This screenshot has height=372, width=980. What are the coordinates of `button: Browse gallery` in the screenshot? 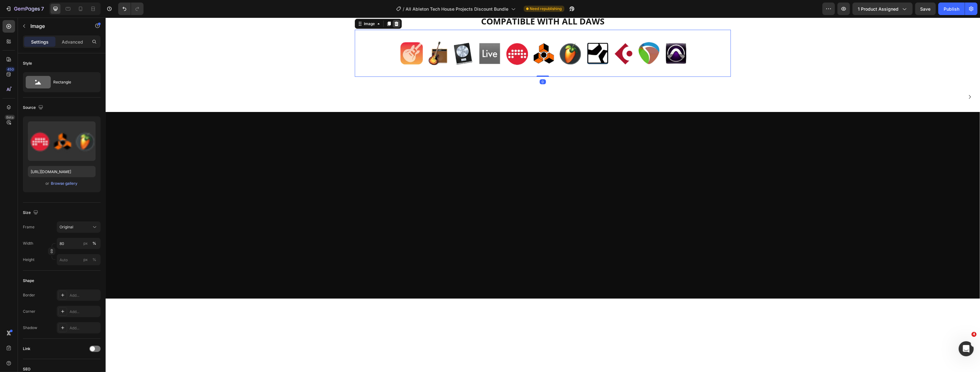 It's located at (64, 184).